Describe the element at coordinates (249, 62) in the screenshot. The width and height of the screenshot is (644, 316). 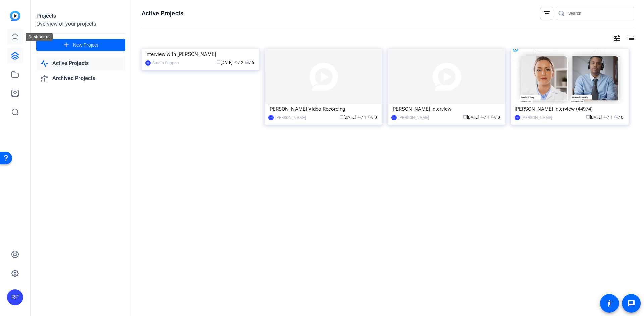
I see `span: / 6` at that location.